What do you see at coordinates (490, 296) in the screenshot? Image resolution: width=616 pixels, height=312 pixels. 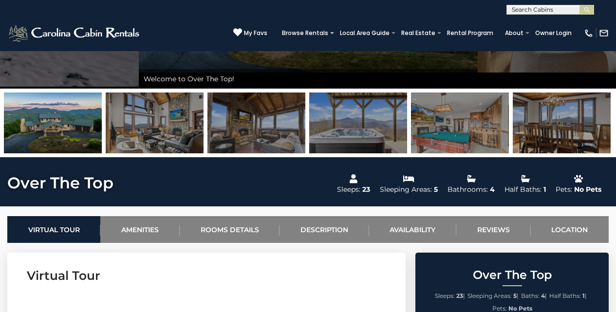 I see `span: Sleeping Areas:` at bounding box center [490, 296].